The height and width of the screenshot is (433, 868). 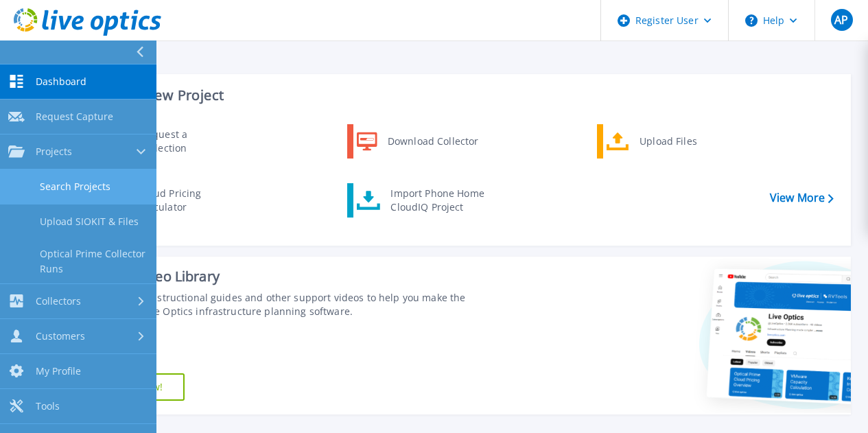 What do you see at coordinates (58, 371) in the screenshot?
I see `span: My Profile` at bounding box center [58, 371].